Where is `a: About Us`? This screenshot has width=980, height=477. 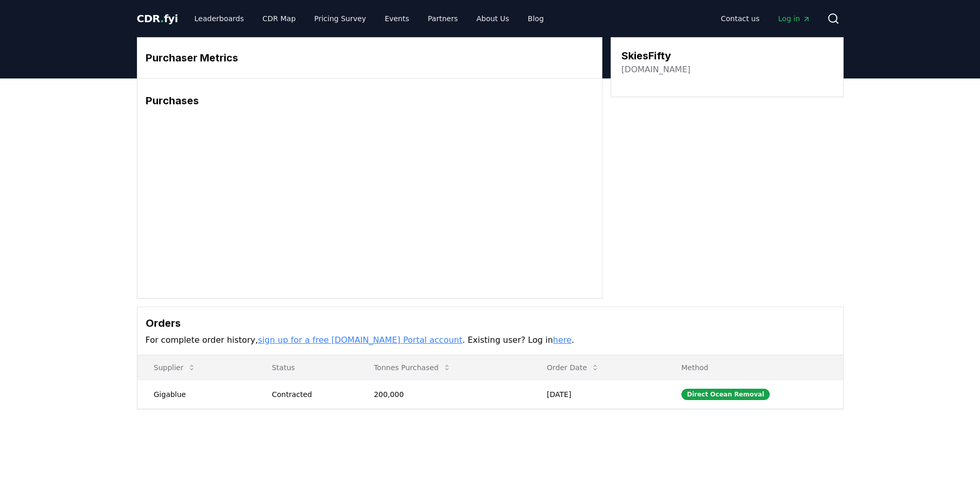 a: About Us is located at coordinates (492, 18).